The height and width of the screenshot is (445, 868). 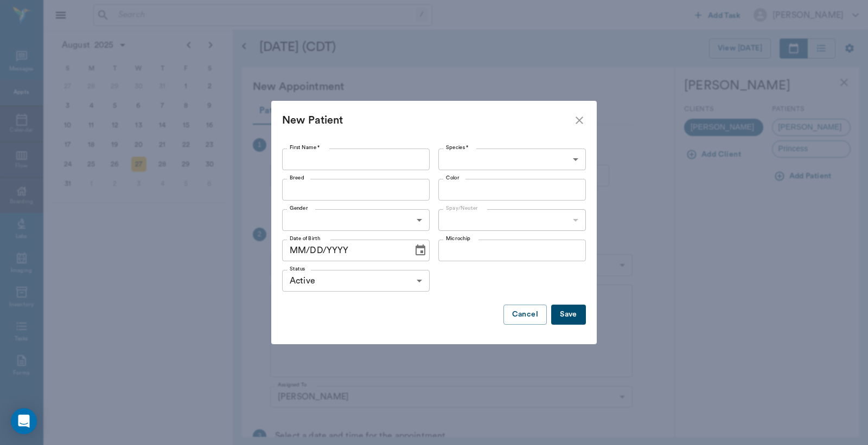 I want to click on label: Gender, so click(x=299, y=209).